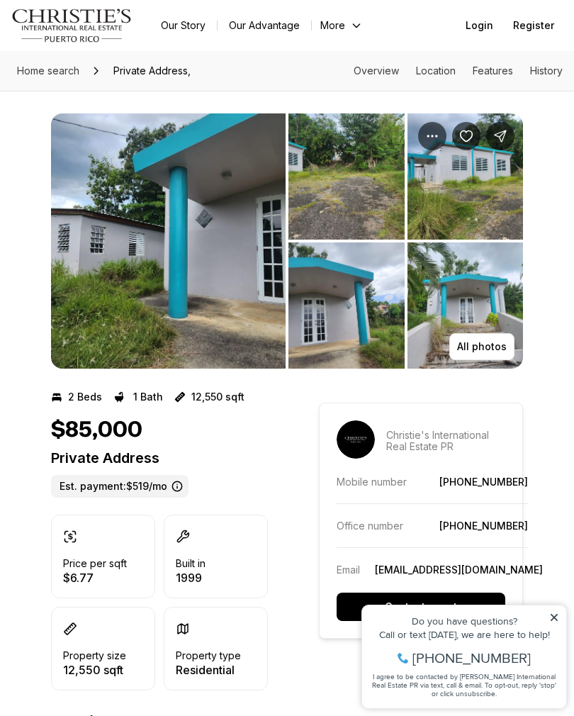  What do you see at coordinates (534, 26) in the screenshot?
I see `span: Register` at bounding box center [534, 26].